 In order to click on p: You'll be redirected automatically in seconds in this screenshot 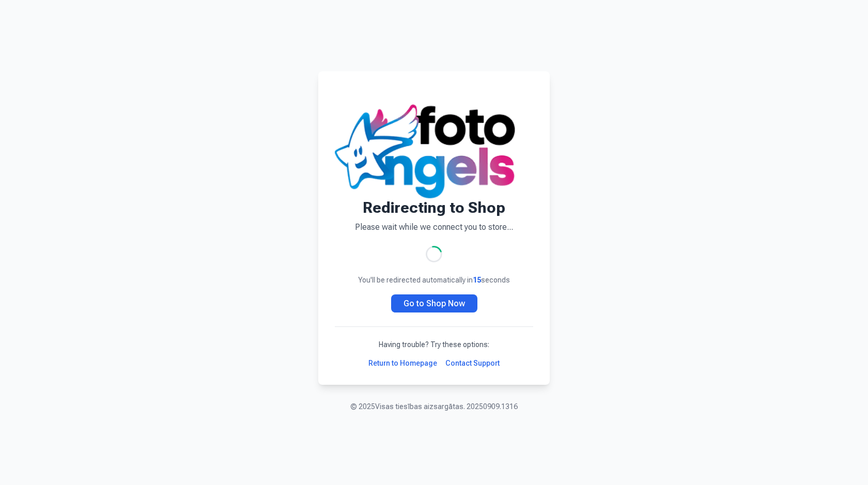, I will do `click(434, 280)`.